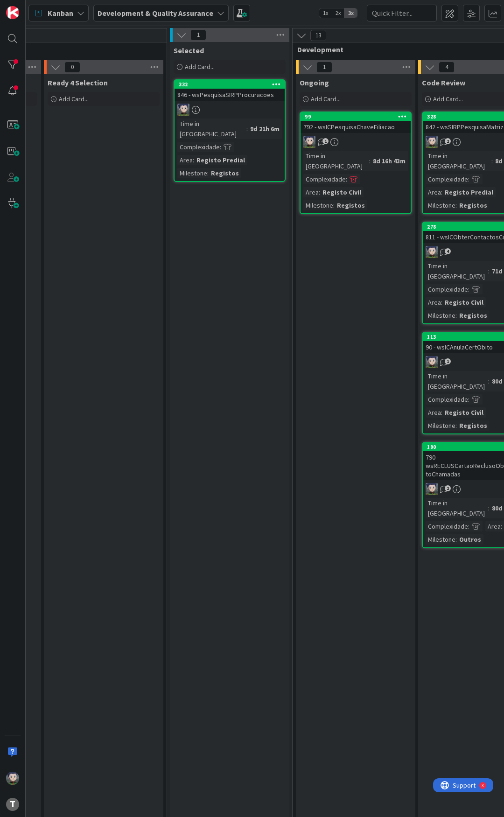 This screenshot has height=817, width=504. What do you see at coordinates (350, 13) in the screenshot?
I see `span: 3x` at bounding box center [350, 13].